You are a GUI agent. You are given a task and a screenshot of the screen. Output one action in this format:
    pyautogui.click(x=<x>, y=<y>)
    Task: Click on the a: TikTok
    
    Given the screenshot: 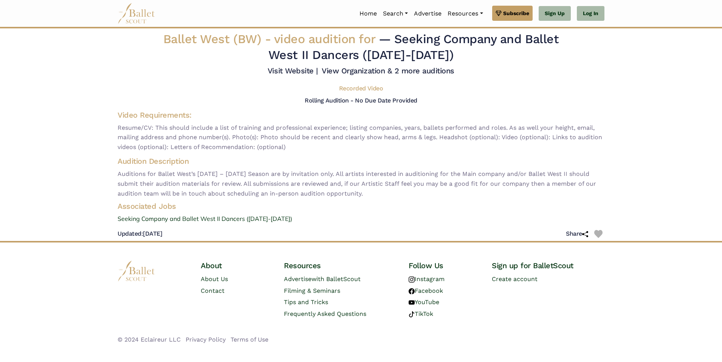 What is the action you would take?
    pyautogui.click(x=421, y=313)
    